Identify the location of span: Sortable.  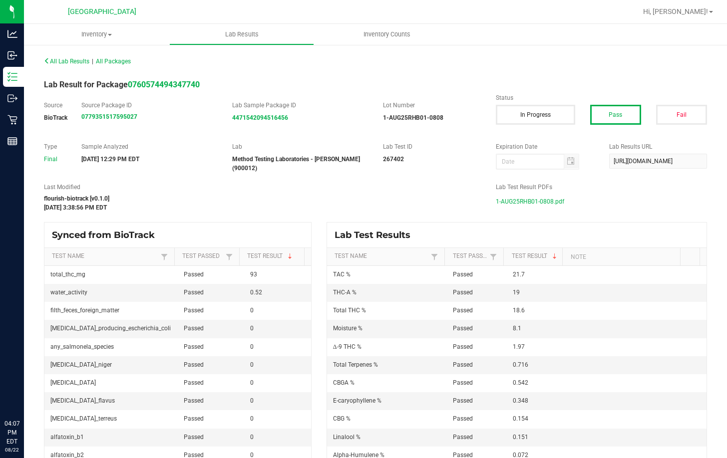
(555, 257).